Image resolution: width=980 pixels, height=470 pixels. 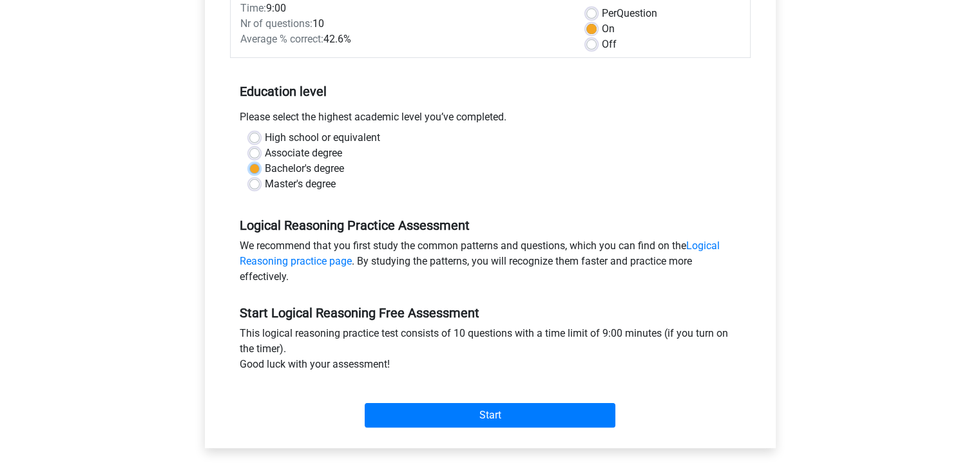 I want to click on label: Question, so click(x=629, y=13).